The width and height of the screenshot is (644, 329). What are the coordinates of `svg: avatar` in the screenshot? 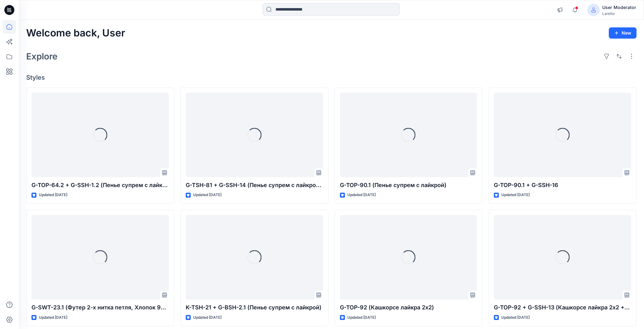 It's located at (594, 10).